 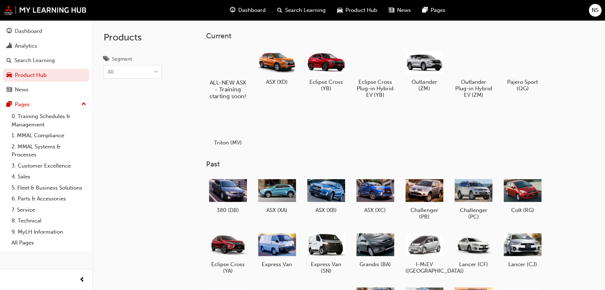 What do you see at coordinates (22, 104) in the screenshot?
I see `div: Pages` at bounding box center [22, 104].